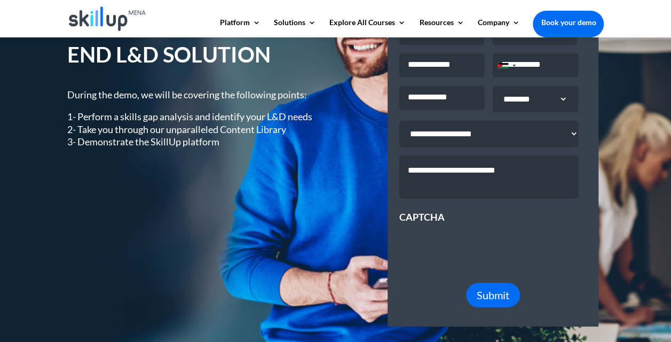  What do you see at coordinates (295, 28) in the screenshot?
I see `a: Solutions` at bounding box center [295, 28].